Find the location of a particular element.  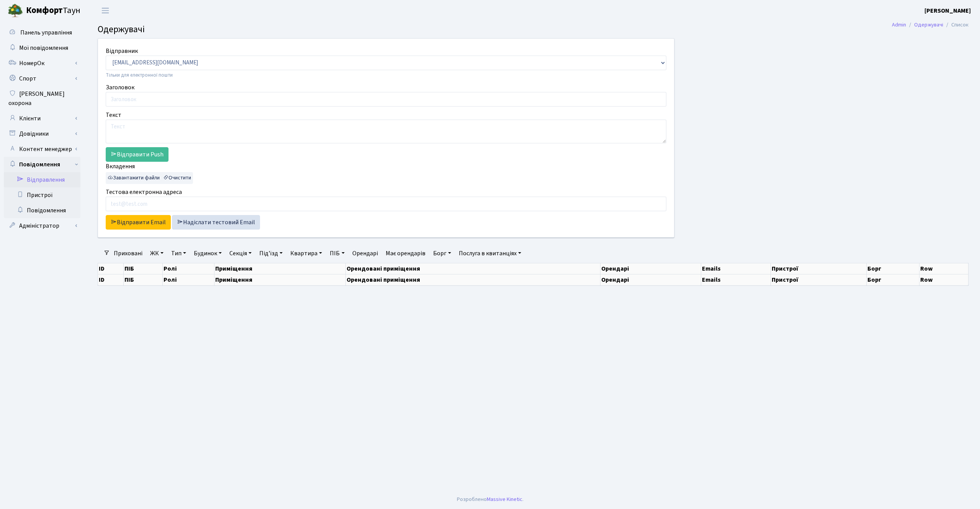

a: Адміністратор is located at coordinates (42, 225).